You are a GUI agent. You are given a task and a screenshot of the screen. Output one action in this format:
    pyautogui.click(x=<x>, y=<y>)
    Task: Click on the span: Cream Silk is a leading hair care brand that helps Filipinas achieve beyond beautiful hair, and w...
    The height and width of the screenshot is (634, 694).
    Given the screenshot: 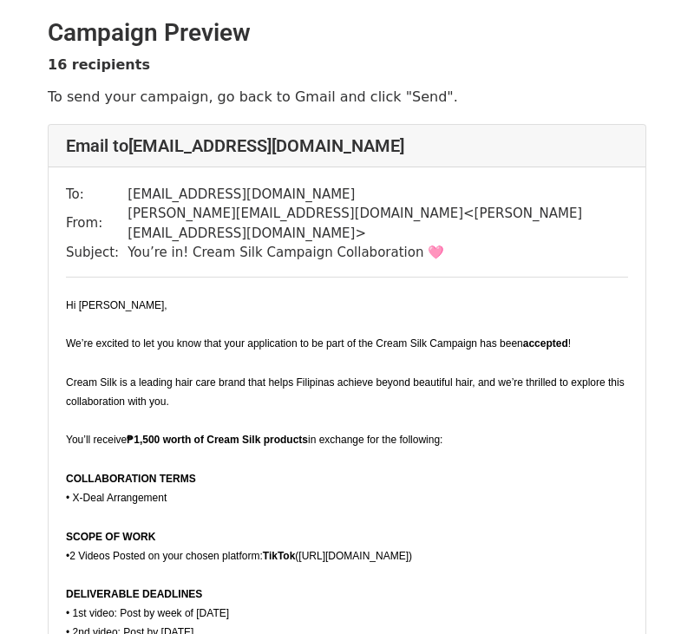 What is the action you would take?
    pyautogui.click(x=346, y=392)
    